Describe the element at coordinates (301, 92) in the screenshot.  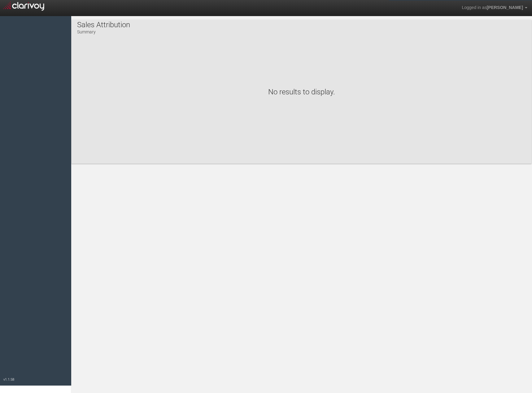
I see `h1: No results to display.` at that location.